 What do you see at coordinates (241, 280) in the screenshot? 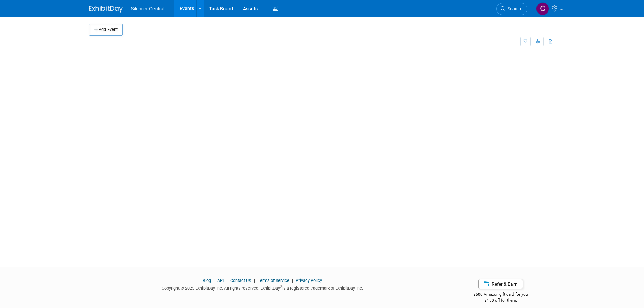
I see `a: Contact Us` at bounding box center [241, 280].